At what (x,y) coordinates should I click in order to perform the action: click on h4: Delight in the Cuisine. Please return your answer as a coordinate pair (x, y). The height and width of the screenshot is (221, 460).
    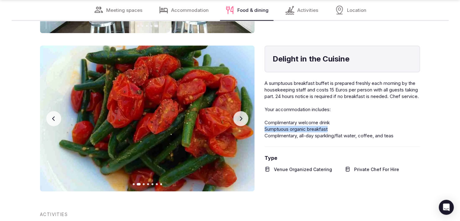
    Looking at the image, I should click on (342, 59).